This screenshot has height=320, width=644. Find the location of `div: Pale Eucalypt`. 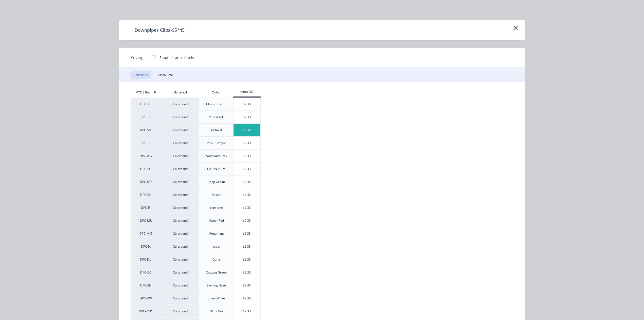

div: Pale Eucalypt is located at coordinates (216, 143).